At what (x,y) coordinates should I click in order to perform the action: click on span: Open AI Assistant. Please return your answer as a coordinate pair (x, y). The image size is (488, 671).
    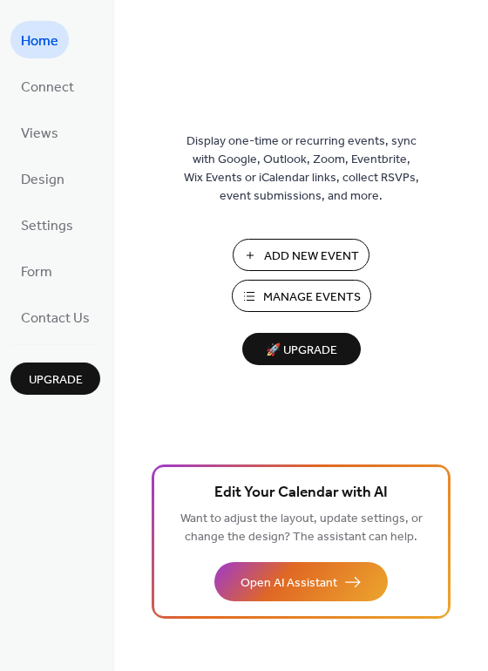
    Looking at the image, I should click on (288, 583).